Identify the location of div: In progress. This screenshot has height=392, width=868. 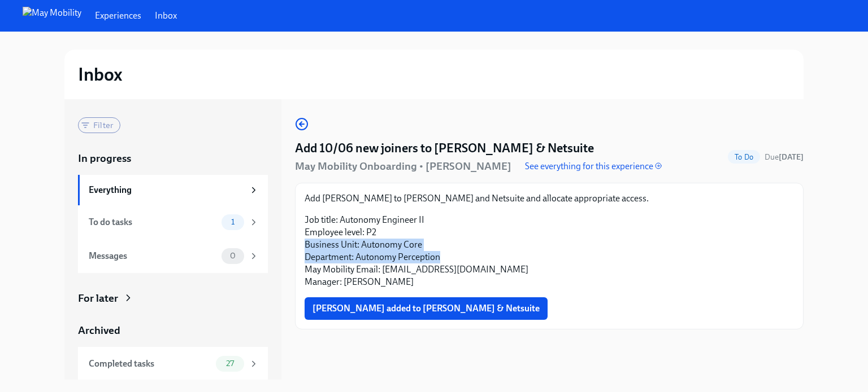
(173, 158).